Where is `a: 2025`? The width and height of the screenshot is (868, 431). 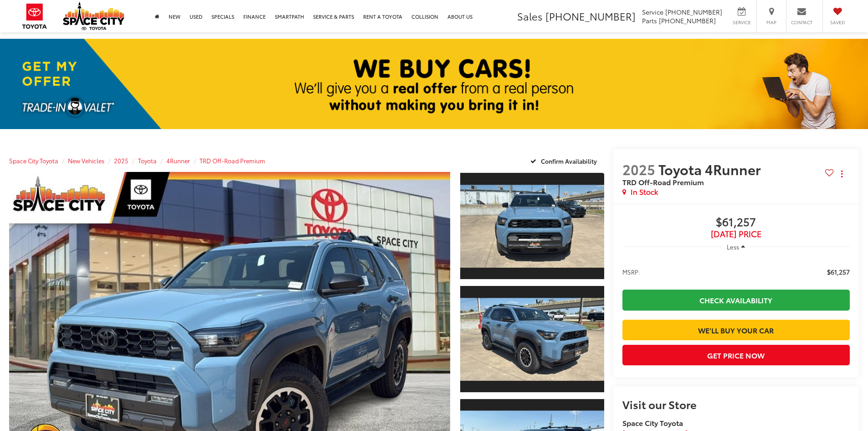
a: 2025 is located at coordinates (121, 160).